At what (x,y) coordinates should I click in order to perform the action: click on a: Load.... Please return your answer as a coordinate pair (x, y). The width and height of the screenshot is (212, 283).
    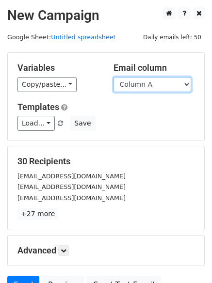
    Looking at the image, I should click on (36, 123).